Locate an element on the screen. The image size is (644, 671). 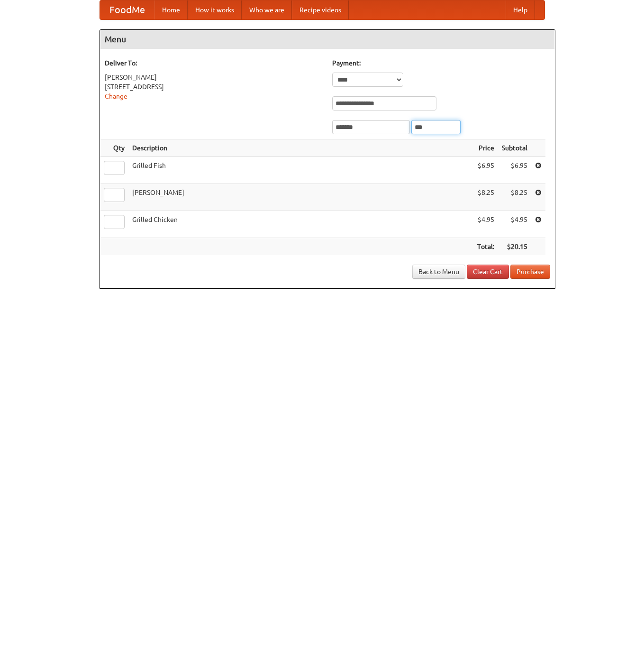
a: Help is located at coordinates (520, 10).